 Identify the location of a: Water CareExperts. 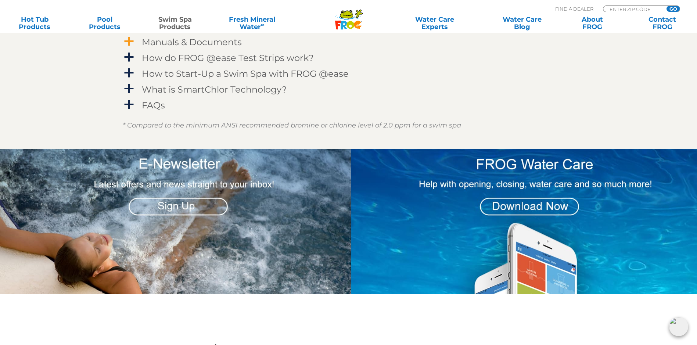
(435, 23).